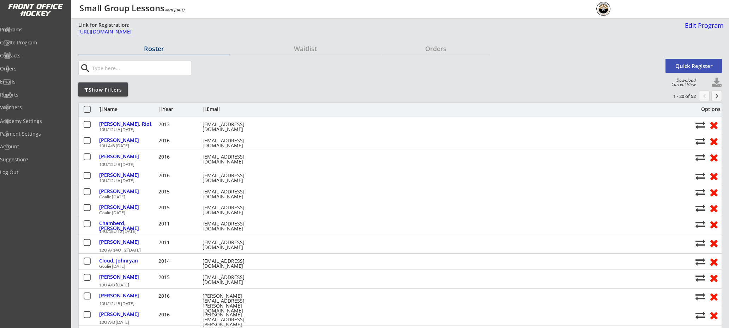  Describe the element at coordinates (708, 109) in the screenshot. I see `div: Options` at that location.